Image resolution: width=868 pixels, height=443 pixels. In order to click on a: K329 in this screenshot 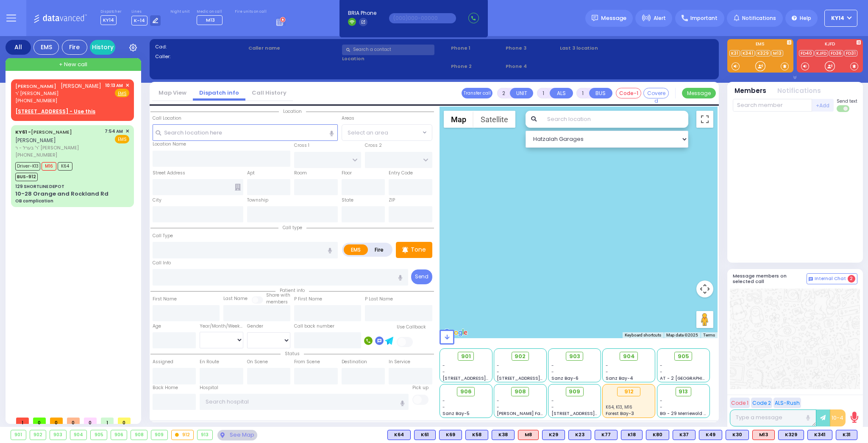, I will do `click(763, 53)`.